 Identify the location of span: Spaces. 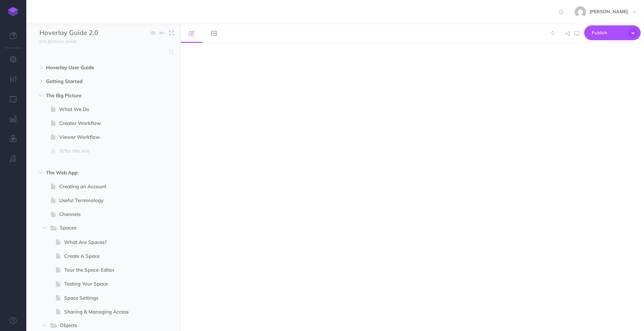
(96, 228).